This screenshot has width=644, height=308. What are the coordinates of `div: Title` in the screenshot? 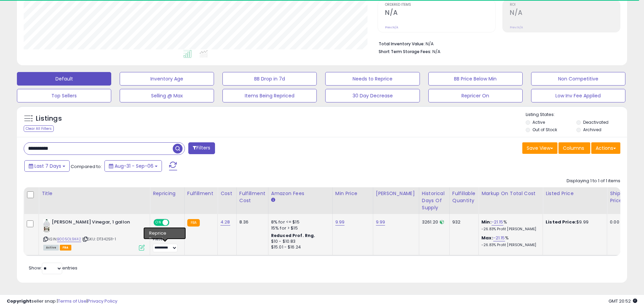 It's located at (94, 194).